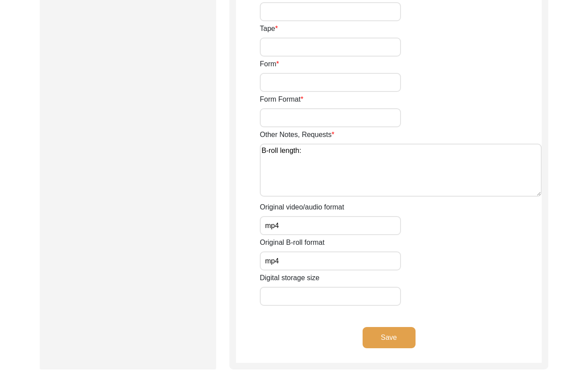 The image size is (588, 388). What do you see at coordinates (282, 100) in the screenshot?
I see `label: Form Format` at bounding box center [282, 100].